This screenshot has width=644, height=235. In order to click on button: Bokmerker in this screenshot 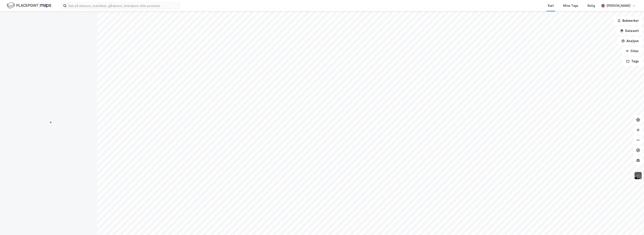, I will do `click(628, 21)`.